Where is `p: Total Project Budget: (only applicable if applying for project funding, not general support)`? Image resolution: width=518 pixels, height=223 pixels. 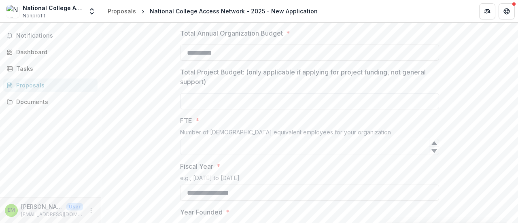
p: Total Project Budget: (only applicable if applying for project funding, not general support) is located at coordinates (307, 77).